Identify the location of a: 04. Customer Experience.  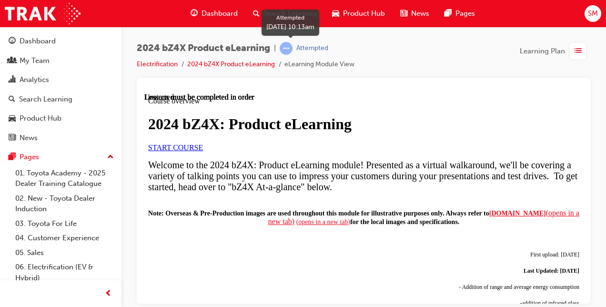
(64, 238).